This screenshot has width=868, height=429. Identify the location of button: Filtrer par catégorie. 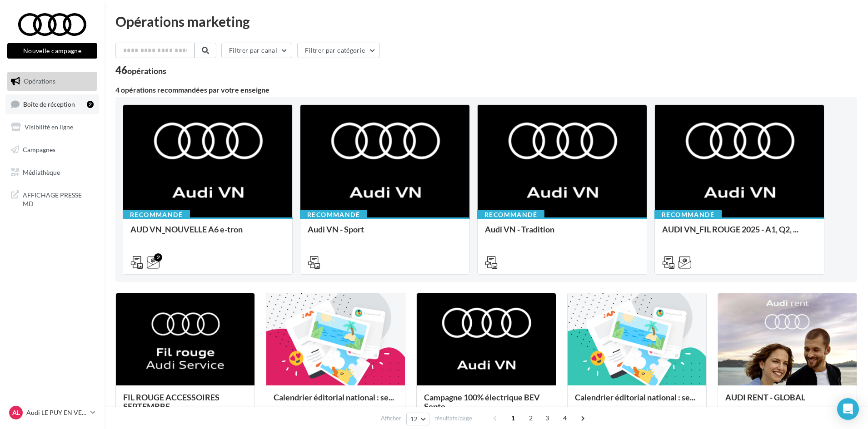
(339, 50).